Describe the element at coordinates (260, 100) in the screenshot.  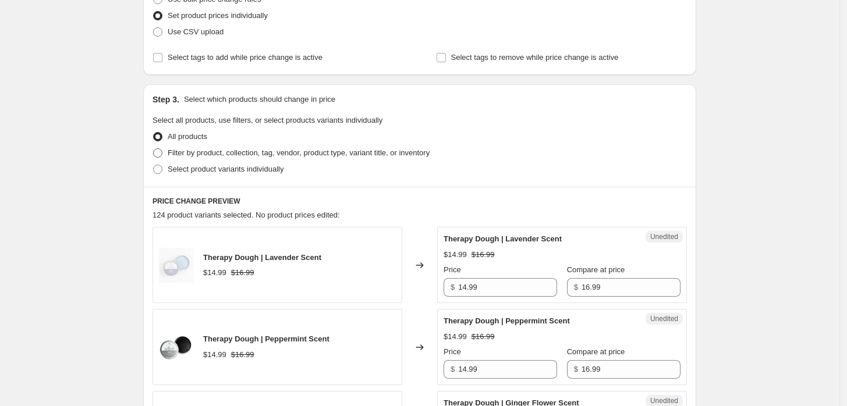
I see `p: Select which products should change in price` at that location.